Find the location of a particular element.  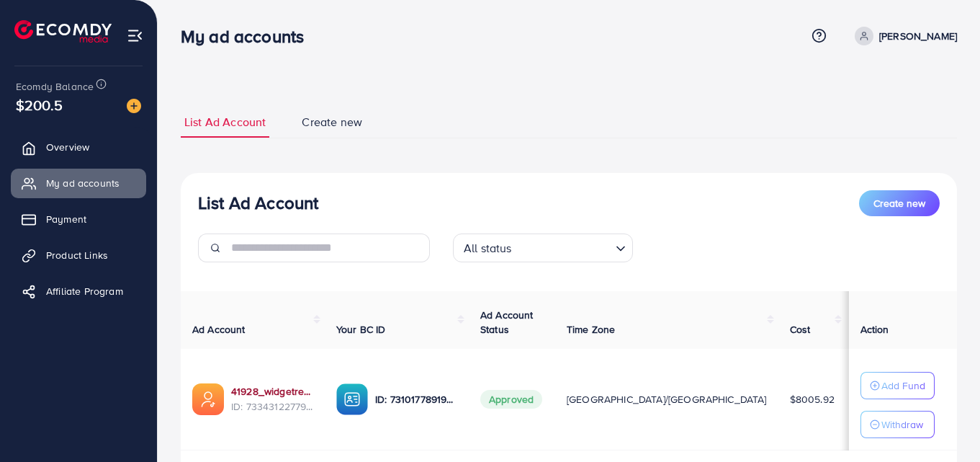

p: ID: 7310177891982245890 is located at coordinates (416, 399).